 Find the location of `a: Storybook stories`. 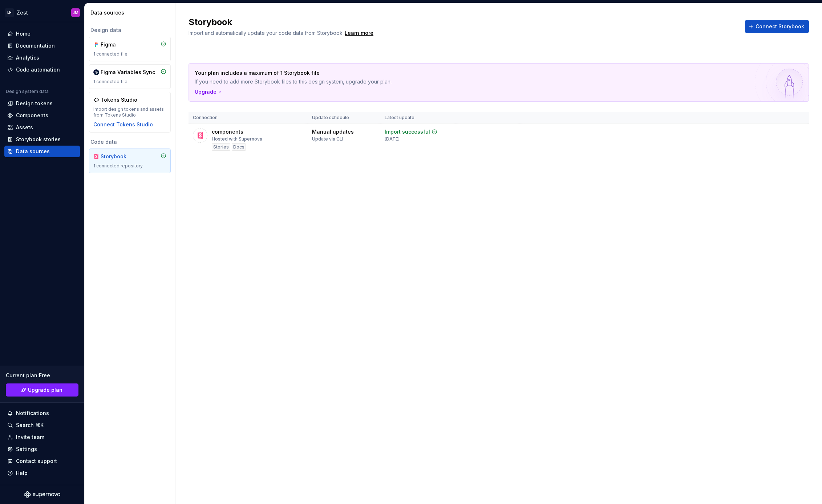

a: Storybook stories is located at coordinates (42, 139).